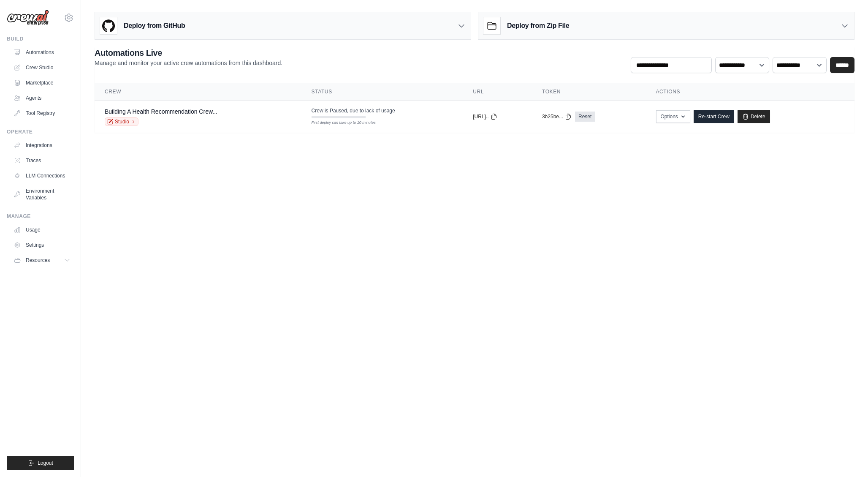 The image size is (868, 477). I want to click on a: Tool Registry, so click(42, 113).